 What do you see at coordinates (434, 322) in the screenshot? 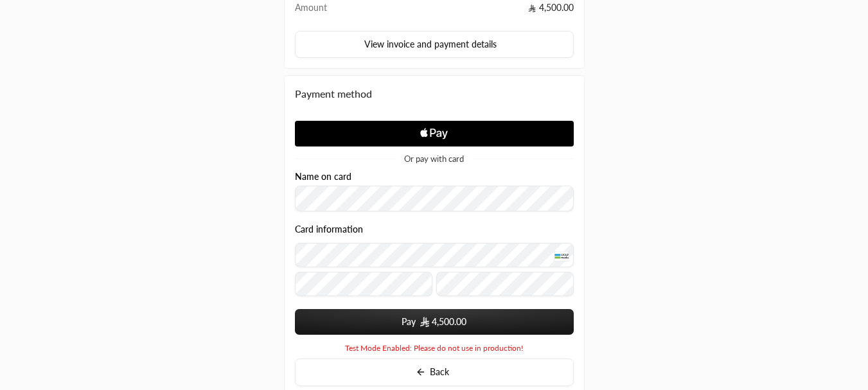
I see `button: Pay SAR4,500.00` at bounding box center [434, 322].